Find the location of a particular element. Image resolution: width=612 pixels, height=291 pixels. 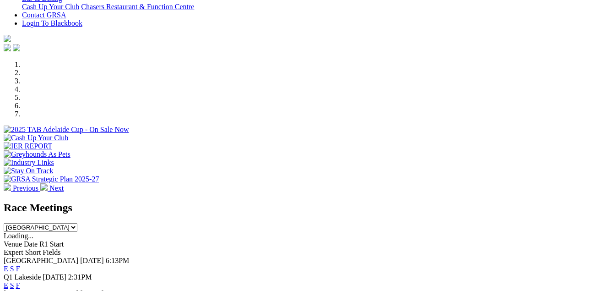

a: Login To Blackbook is located at coordinates (52, 23).